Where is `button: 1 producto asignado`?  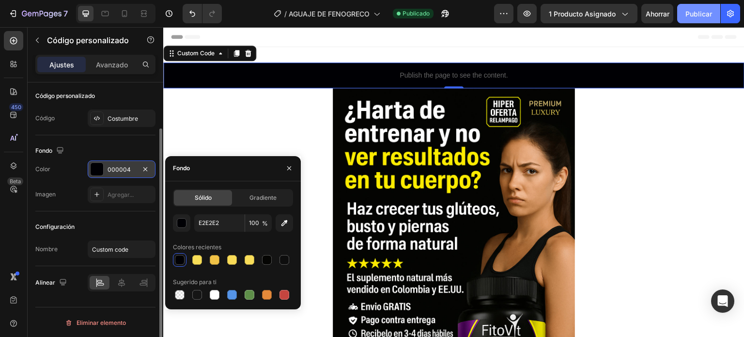 button: 1 producto asignado is located at coordinates (589, 14).